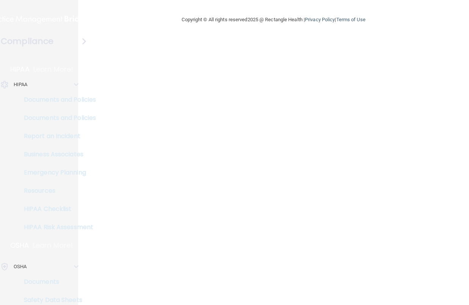 Image resolution: width=469 pixels, height=305 pixels. Describe the element at coordinates (351, 19) in the screenshot. I see `a: Terms of Use` at that location.